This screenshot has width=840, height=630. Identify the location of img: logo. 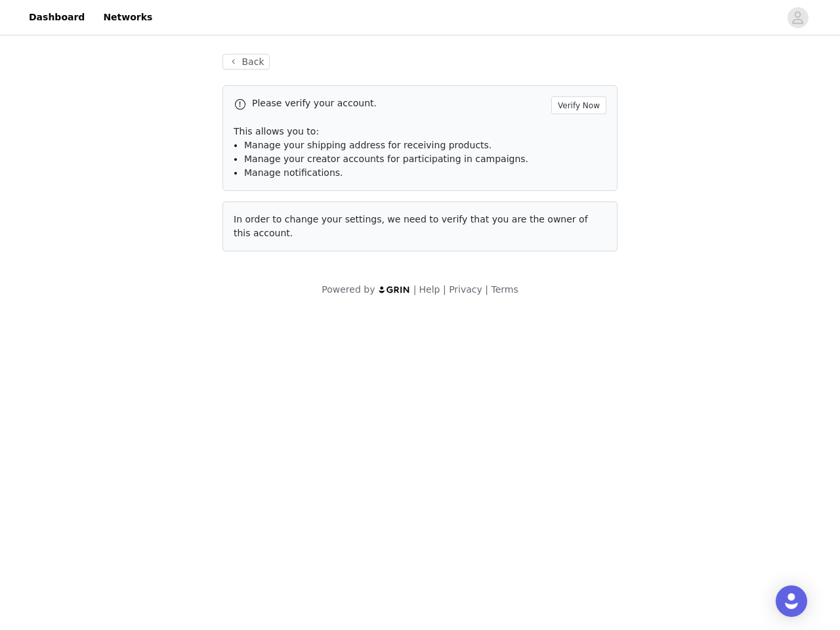
(394, 289).